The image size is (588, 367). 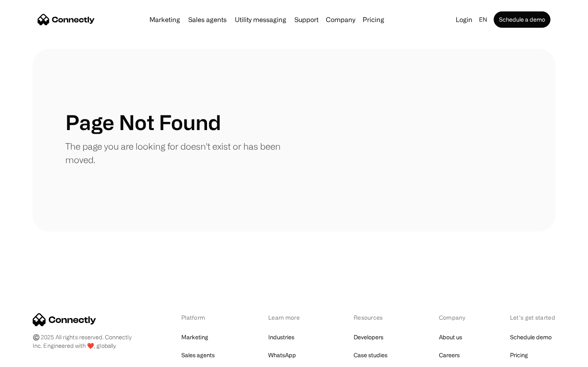 I want to click on aside: Language selected: English, so click(x=29, y=358).